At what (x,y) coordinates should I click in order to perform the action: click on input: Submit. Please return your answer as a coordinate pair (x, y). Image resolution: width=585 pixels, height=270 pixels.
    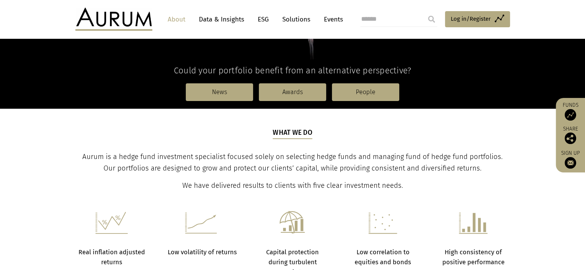
    Looking at the image, I should click on (431, 19).